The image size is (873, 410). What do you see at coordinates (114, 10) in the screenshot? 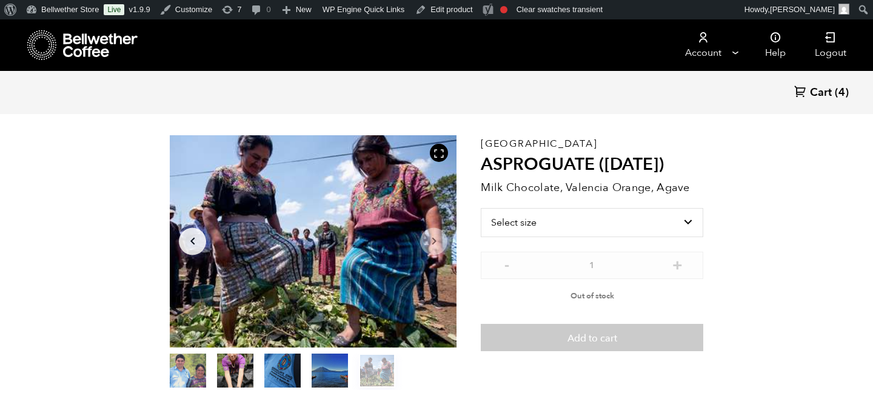
I see `a: Live` at bounding box center [114, 10].